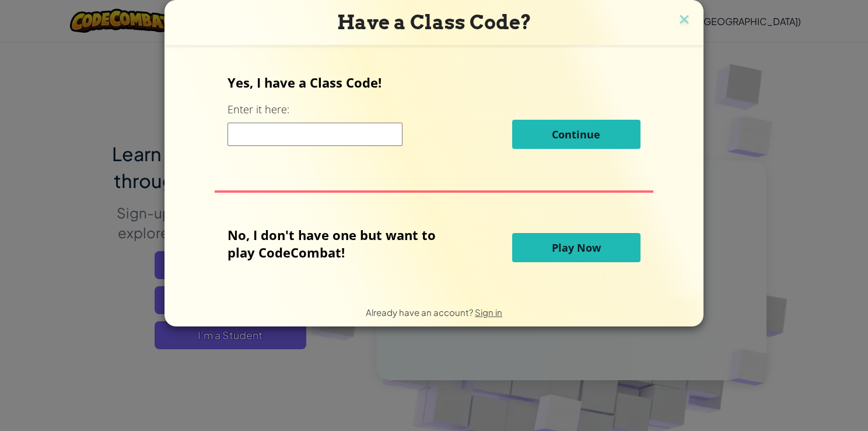 Image resolution: width=868 pixels, height=431 pixels. Describe the element at coordinates (420, 312) in the screenshot. I see `span: Already have an account?` at that location.